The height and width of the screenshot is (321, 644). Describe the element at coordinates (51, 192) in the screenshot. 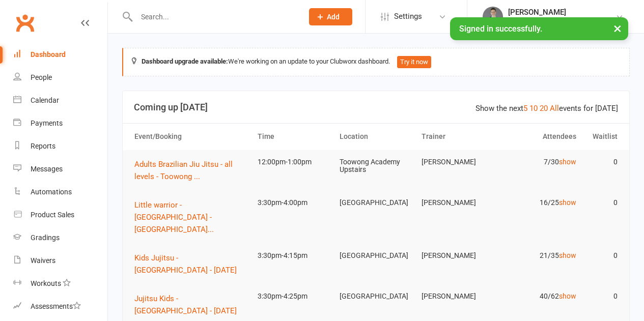

I see `div: Automations` at that location.